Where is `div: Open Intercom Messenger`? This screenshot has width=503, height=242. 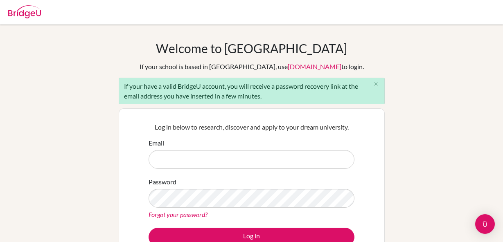
div: Open Intercom Messenger is located at coordinates (485, 224).